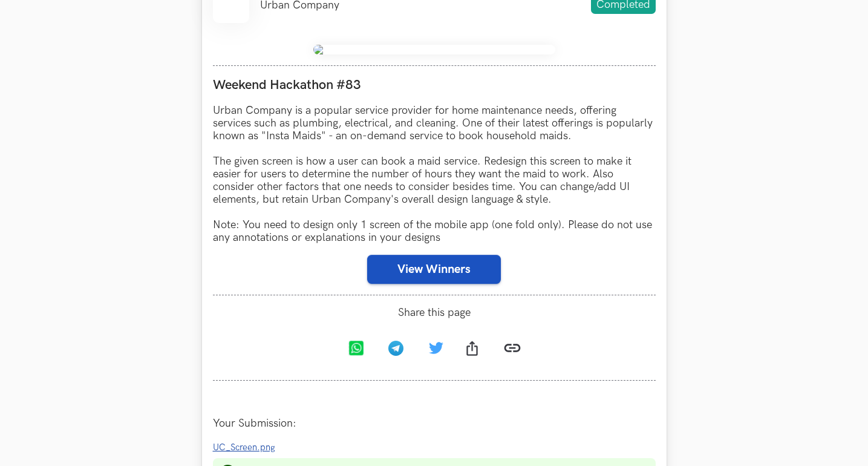  Describe the element at coordinates (472, 348) in the screenshot. I see `img: Share` at that location.